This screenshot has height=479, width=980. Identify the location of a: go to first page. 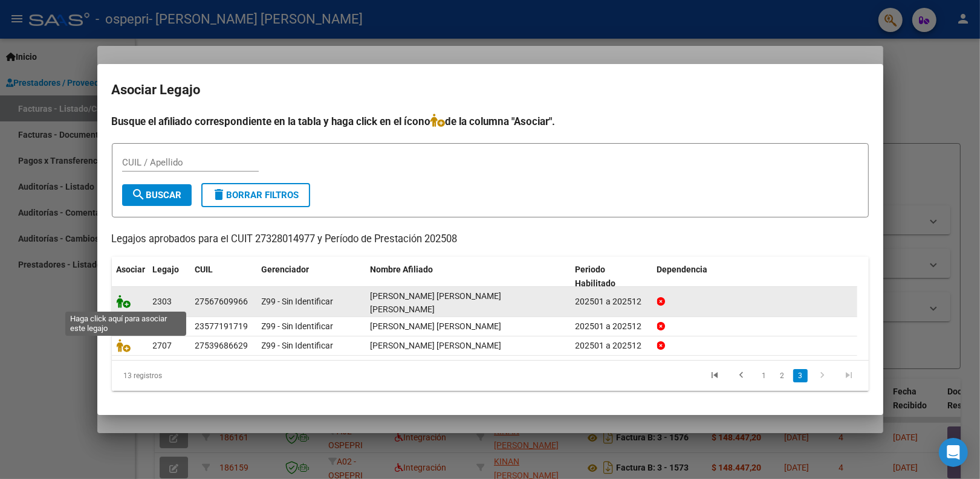
(715, 376).